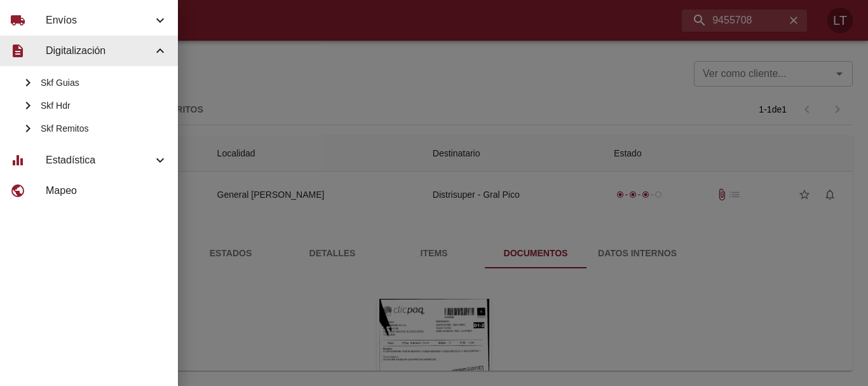 This screenshot has height=386, width=868. What do you see at coordinates (18, 160) in the screenshot?
I see `span: equalizer` at bounding box center [18, 160].